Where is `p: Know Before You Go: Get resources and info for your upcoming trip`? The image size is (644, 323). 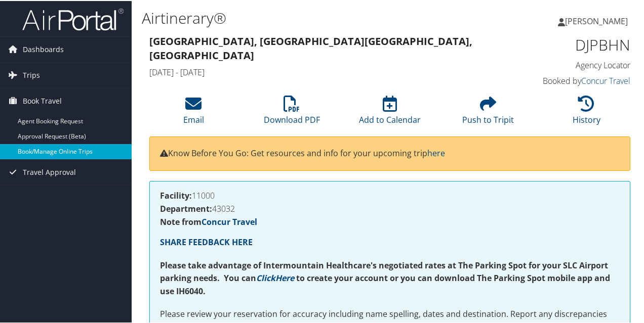 p: Know Before You Go: Get resources and info for your upcoming trip is located at coordinates (390, 152).